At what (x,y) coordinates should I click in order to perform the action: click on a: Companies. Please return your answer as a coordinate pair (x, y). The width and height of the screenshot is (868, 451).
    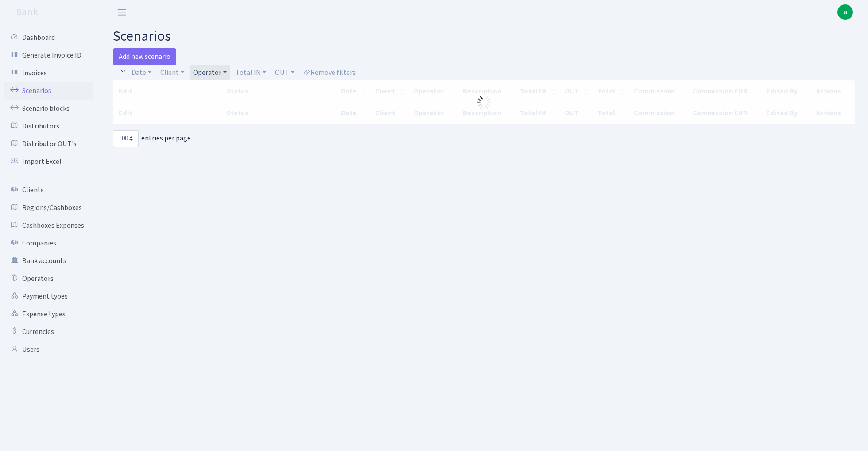
    Looking at the image, I should click on (49, 243).